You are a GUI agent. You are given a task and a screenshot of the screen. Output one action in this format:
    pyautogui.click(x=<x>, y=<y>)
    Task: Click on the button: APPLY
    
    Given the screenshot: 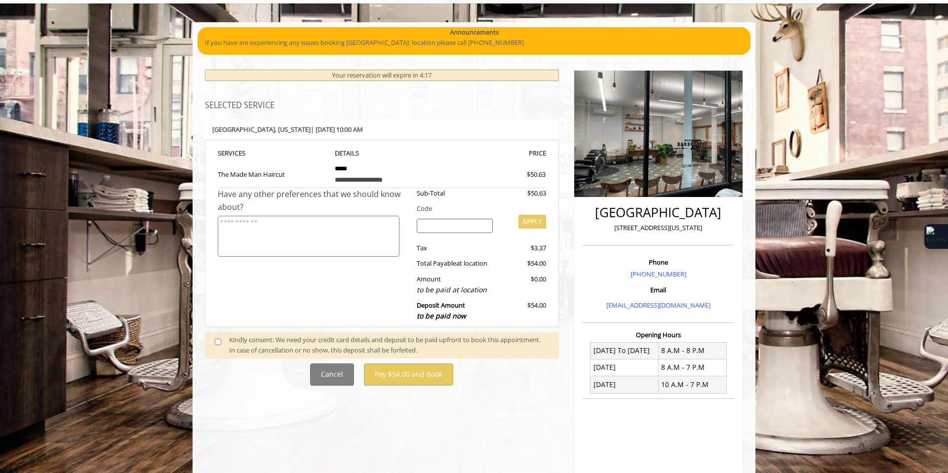 What is the action you would take?
    pyautogui.click(x=532, y=222)
    